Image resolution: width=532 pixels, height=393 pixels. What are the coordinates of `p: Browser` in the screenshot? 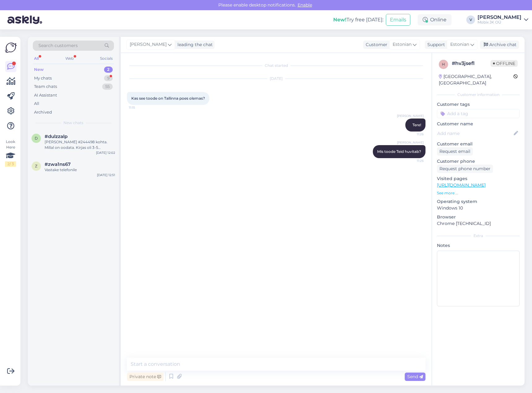 It's located at (478, 217).